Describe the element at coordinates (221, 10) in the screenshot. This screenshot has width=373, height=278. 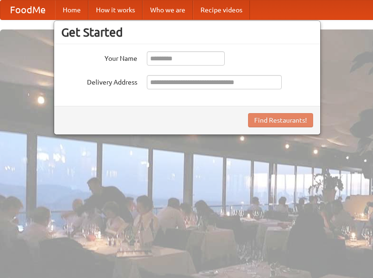
I see `a: Recipe videos` at that location.